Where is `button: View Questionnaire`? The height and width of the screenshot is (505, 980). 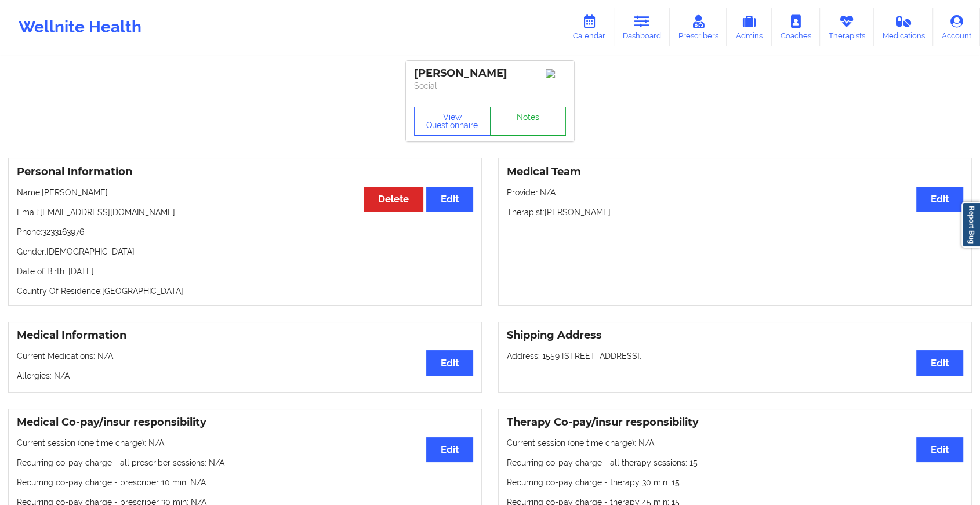 button: View Questionnaire is located at coordinates (452, 122).